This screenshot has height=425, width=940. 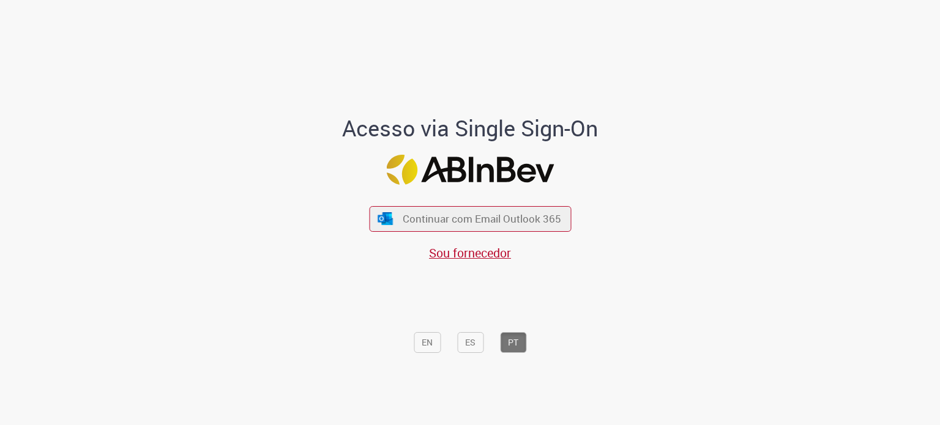 What do you see at coordinates (513, 343) in the screenshot?
I see `button: PT` at bounding box center [513, 343].